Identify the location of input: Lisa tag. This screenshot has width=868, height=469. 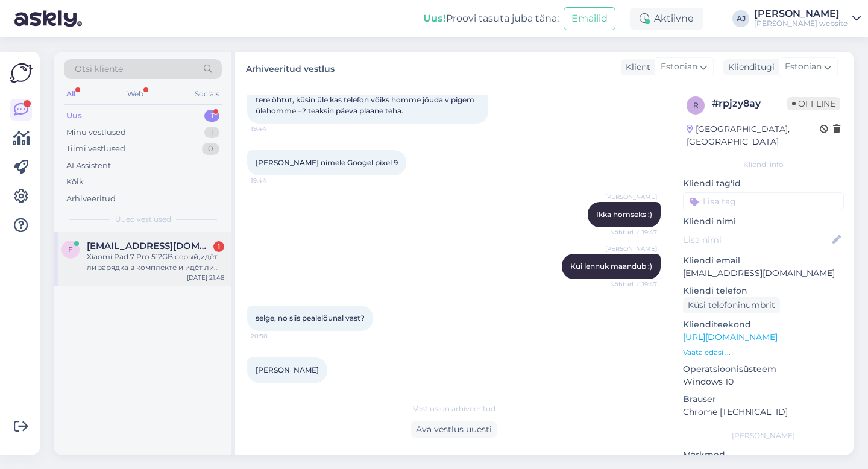
(763, 201).